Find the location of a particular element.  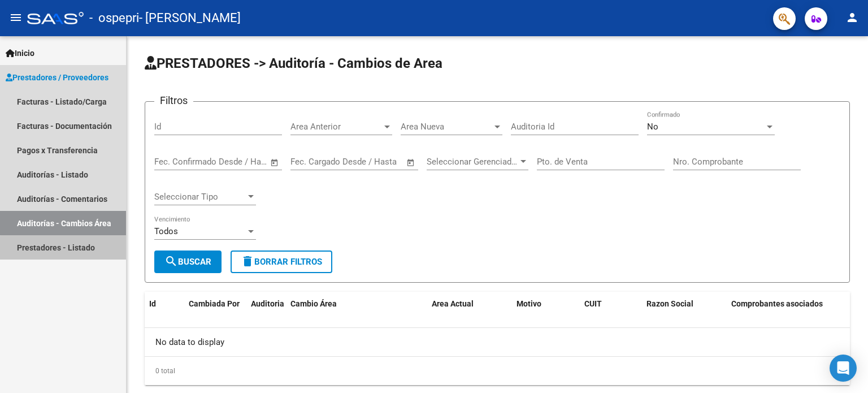

span: Seleccionar Gerenciador is located at coordinates (472, 162).